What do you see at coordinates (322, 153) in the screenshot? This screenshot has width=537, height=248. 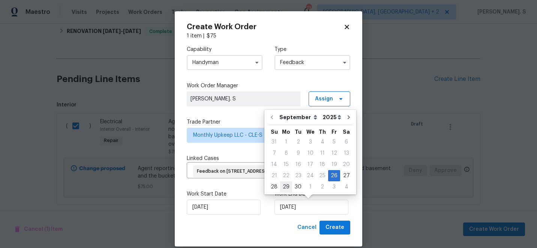 I see `div: 11` at bounding box center [322, 153].